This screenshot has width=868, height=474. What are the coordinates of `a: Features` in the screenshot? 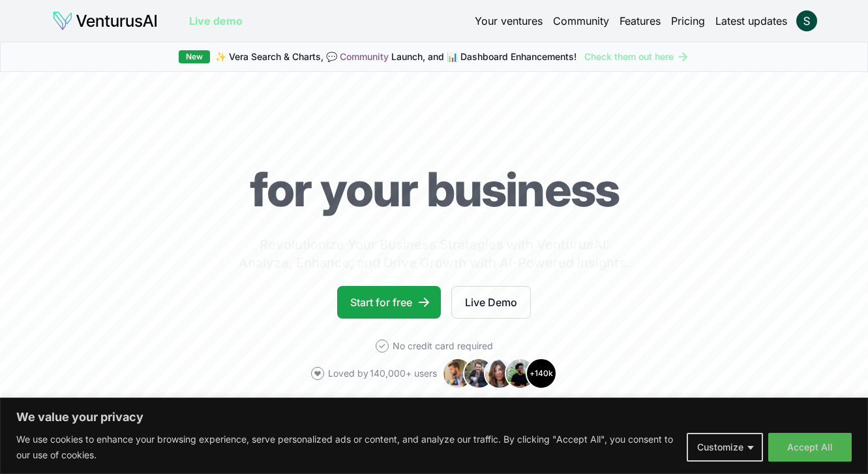 It's located at (640, 21).